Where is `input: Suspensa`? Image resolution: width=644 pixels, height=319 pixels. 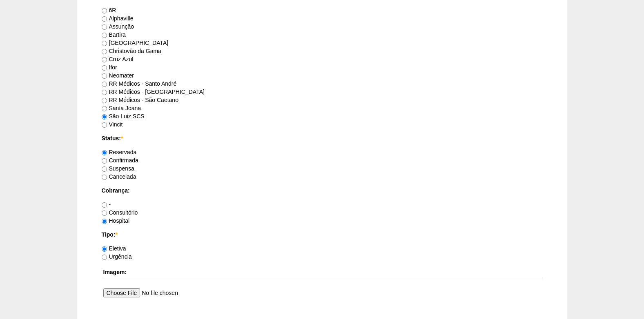 input: Suspensa is located at coordinates (105, 169).